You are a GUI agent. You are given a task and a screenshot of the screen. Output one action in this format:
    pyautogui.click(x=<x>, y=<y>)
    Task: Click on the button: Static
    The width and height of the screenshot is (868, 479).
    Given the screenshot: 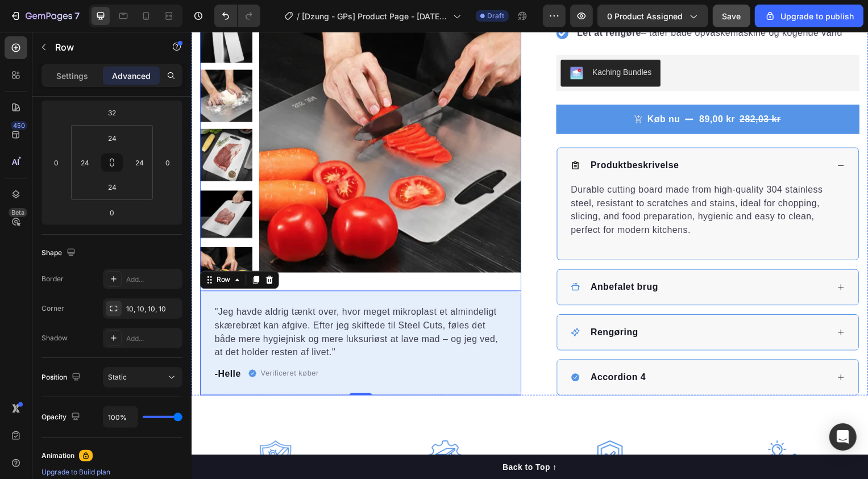 What is the action you would take?
    pyautogui.click(x=143, y=378)
    